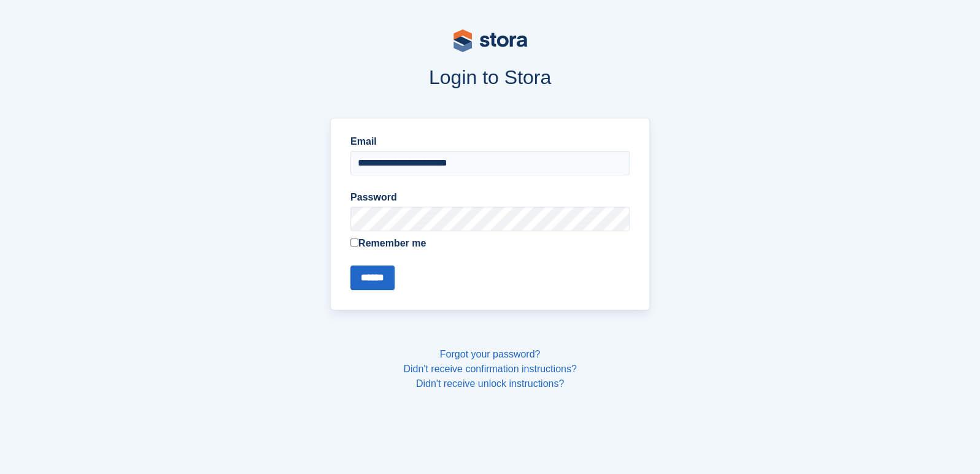  I want to click on label: Email, so click(490, 141).